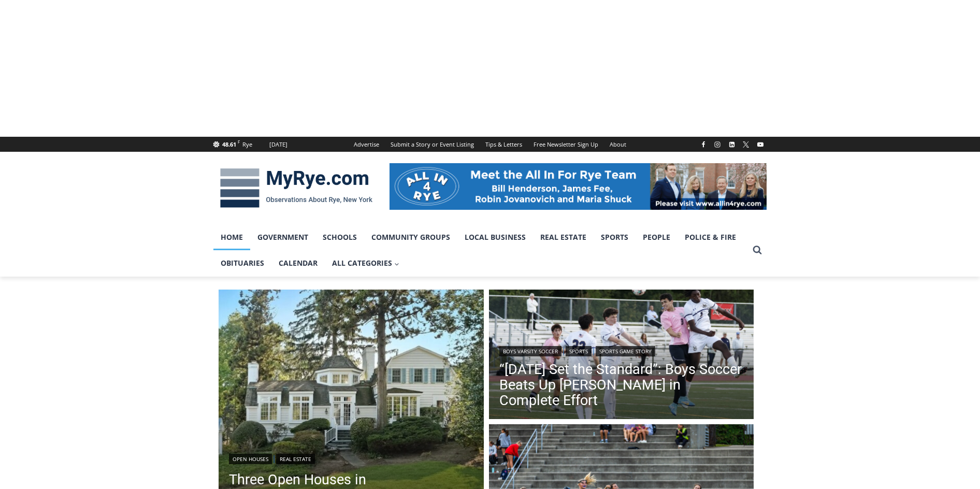  What do you see at coordinates (432, 144) in the screenshot?
I see `a: Submit a Story or Event Listing` at bounding box center [432, 144].